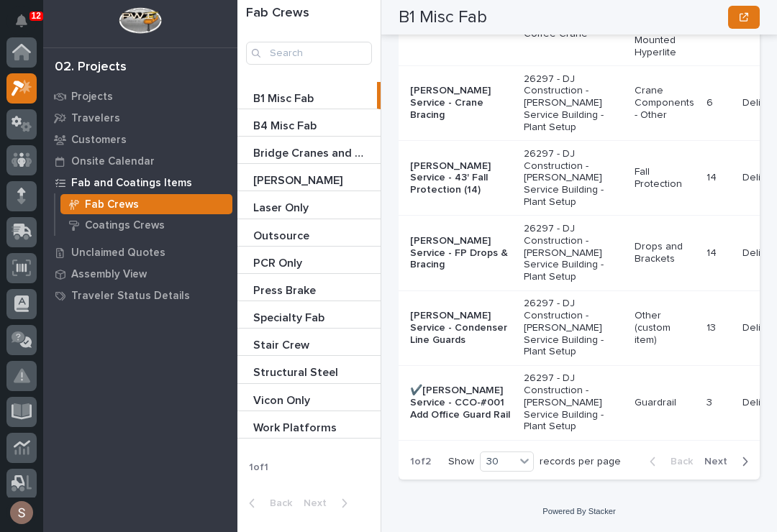 This screenshot has width=777, height=532. What do you see at coordinates (259, 467) in the screenshot?
I see `p: 1 of 1` at bounding box center [259, 467].